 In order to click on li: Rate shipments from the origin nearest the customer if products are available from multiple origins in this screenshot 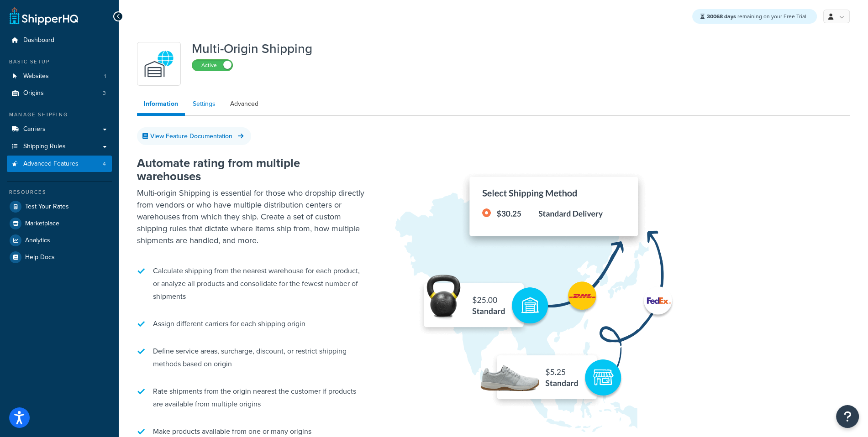, I will do `click(251, 398)`.